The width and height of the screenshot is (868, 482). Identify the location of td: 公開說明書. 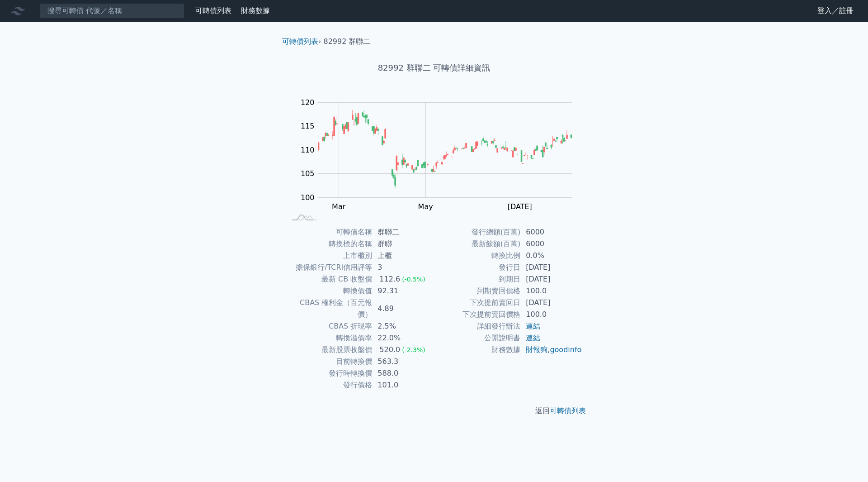
(477, 338).